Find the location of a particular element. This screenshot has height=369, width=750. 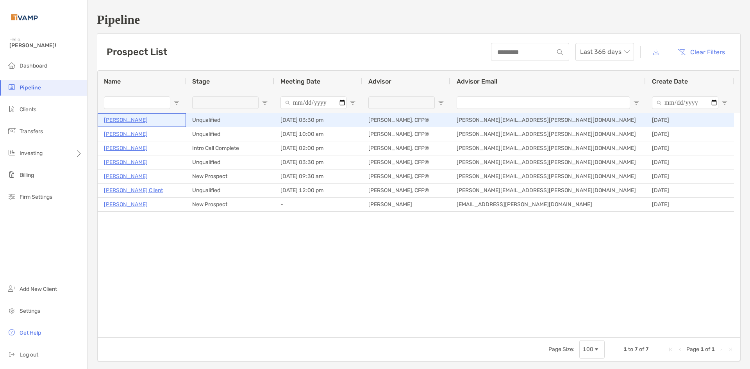

span: Transfers is located at coordinates (31, 131).